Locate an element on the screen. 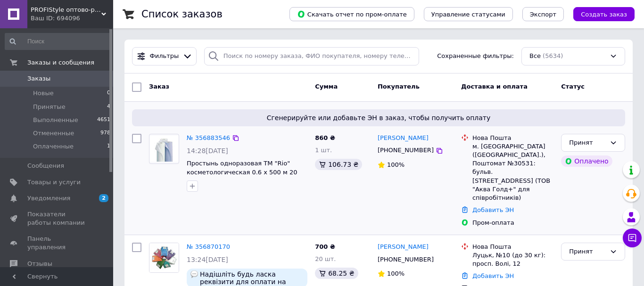 Image resolution: width=644 pixels, height=286 pixels. span: Сообщения is located at coordinates (46, 166).